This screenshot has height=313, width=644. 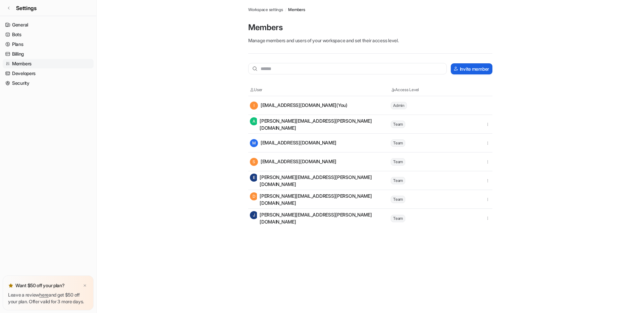 I want to click on th: Access Level, so click(x=421, y=90).